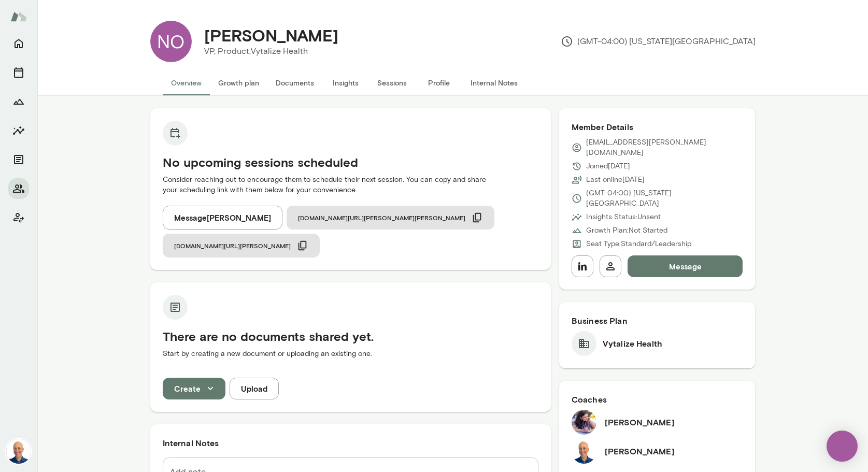  Describe the element at coordinates (186, 83) in the screenshot. I see `button: Overview` at that location.